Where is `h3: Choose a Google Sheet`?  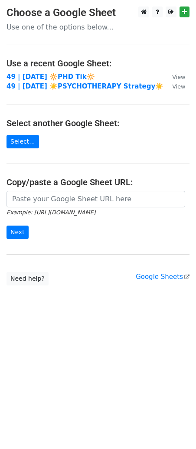
h3: Choose a Google Sheet is located at coordinates (98, 13).